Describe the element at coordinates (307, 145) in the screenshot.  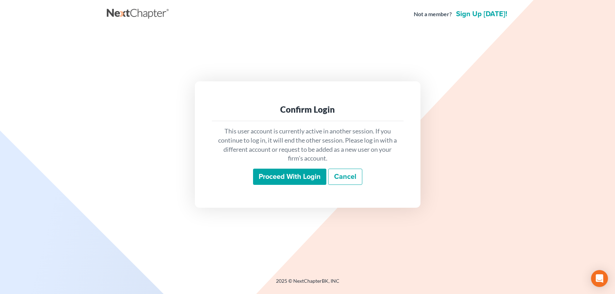
I see `p: This user account is currently active in another session. If you continue to log in, it will end ...` at that location.